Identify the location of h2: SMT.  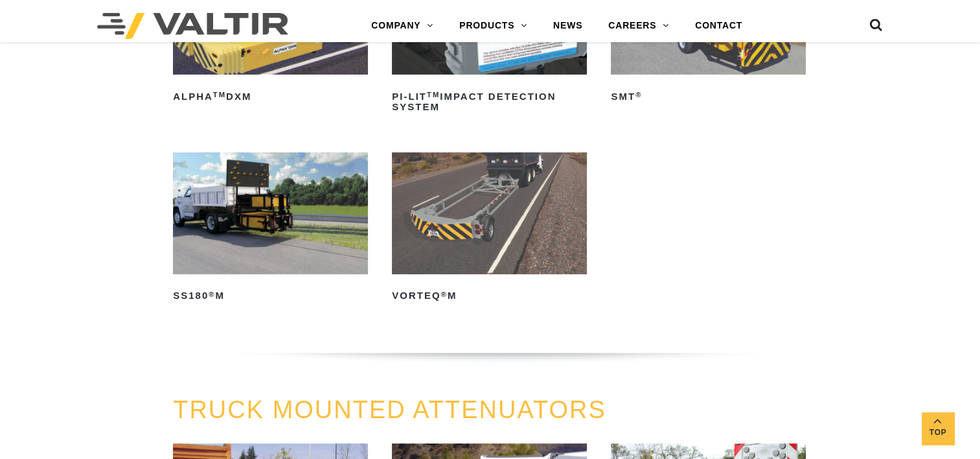
(709, 96).